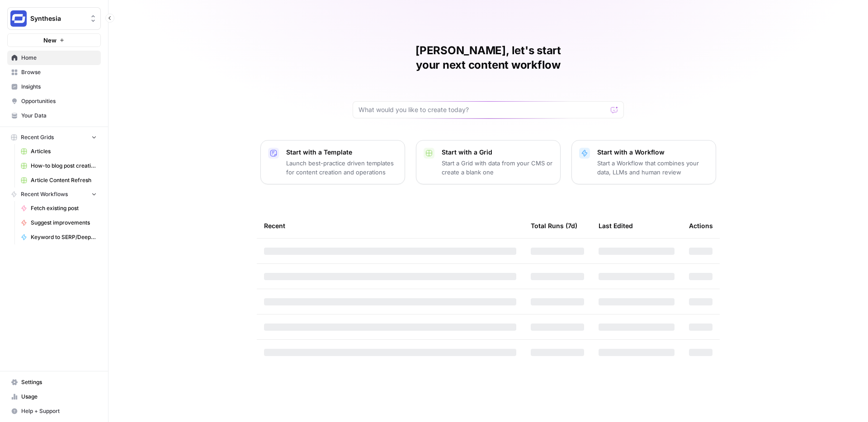  What do you see at coordinates (18, 18) in the screenshot?
I see `img: Synthesia Logo` at bounding box center [18, 18].